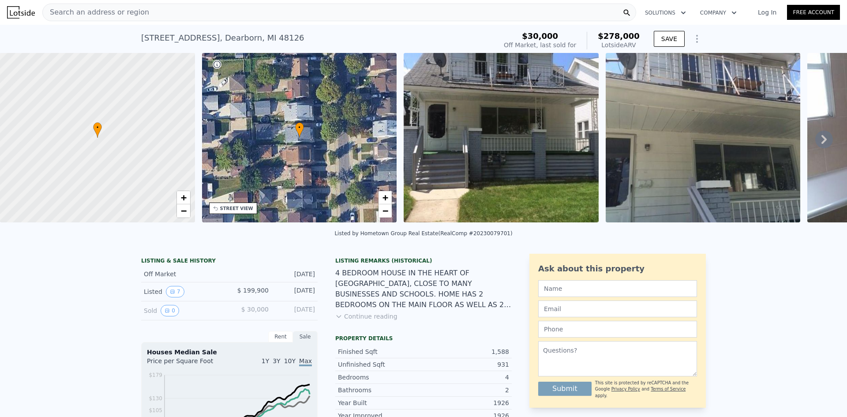  I want to click on div: Property details, so click(424, 338).